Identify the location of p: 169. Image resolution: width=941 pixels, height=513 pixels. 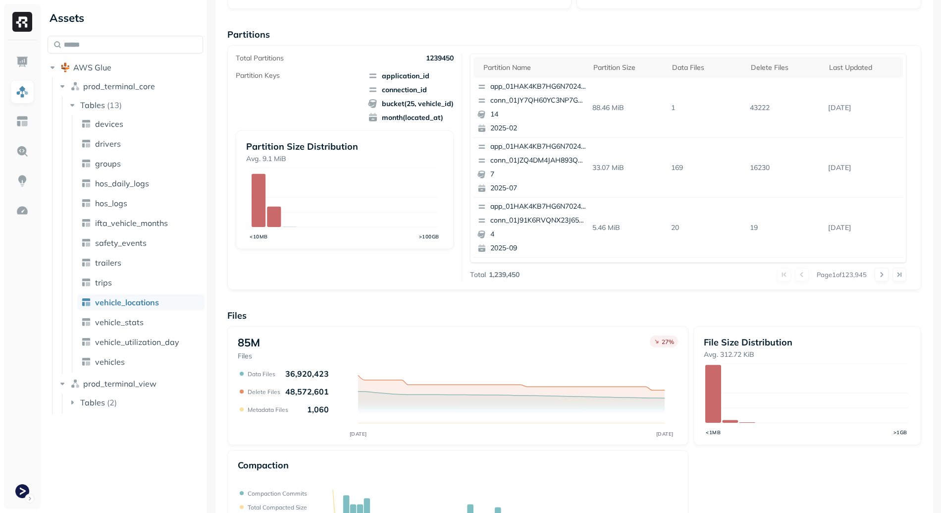
(706, 167).